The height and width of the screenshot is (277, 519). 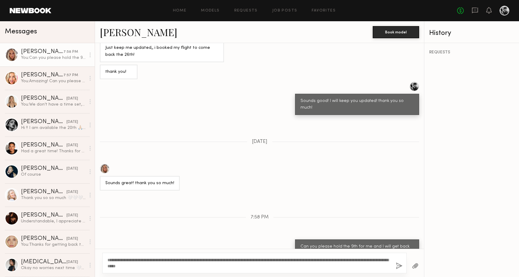 What do you see at coordinates (53, 58) in the screenshot?
I see `div: You: Can you please hold the 9th for me and I will get back to you asap with confirmation. thanks...` at bounding box center [53, 58].